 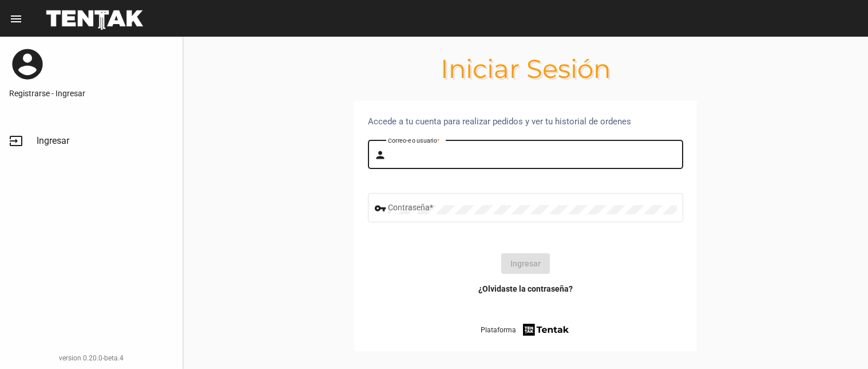 I want to click on span: Ingresar, so click(x=53, y=141).